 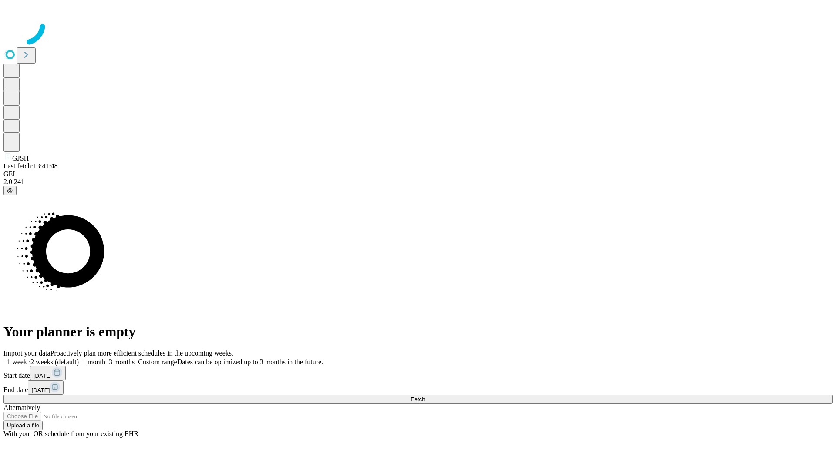 I want to click on span: Alternatively, so click(x=22, y=408).